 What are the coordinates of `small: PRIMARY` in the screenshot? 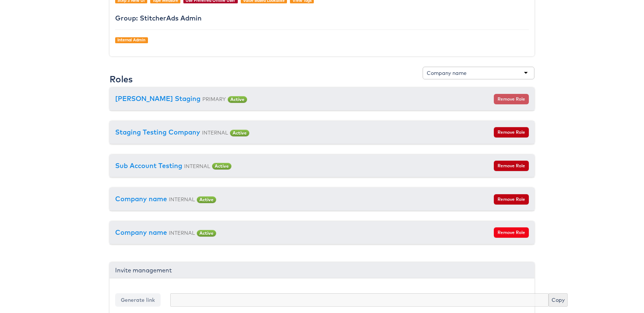 It's located at (214, 99).